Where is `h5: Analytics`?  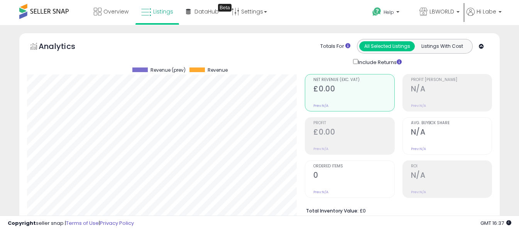
h5: Analytics is located at coordinates (64, 47).